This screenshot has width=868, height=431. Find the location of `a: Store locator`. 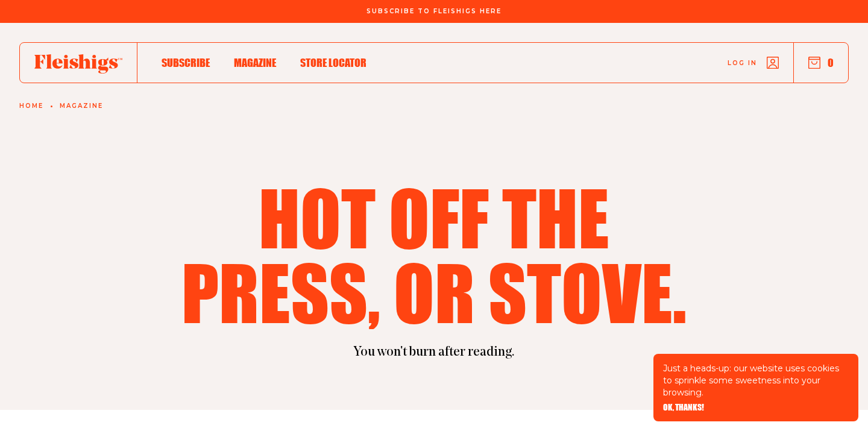

a: Store locator is located at coordinates (333, 62).